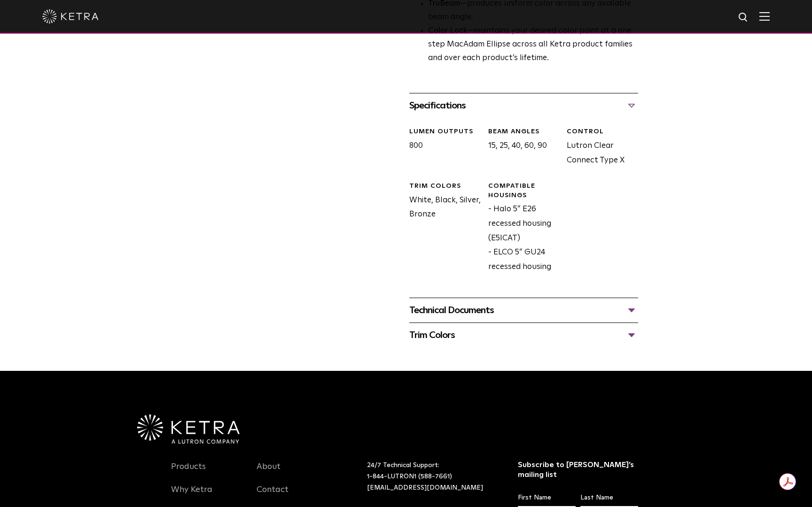 This screenshot has width=812, height=507. I want to click on div: White, Black, Silver, Bronze, so click(441, 228).